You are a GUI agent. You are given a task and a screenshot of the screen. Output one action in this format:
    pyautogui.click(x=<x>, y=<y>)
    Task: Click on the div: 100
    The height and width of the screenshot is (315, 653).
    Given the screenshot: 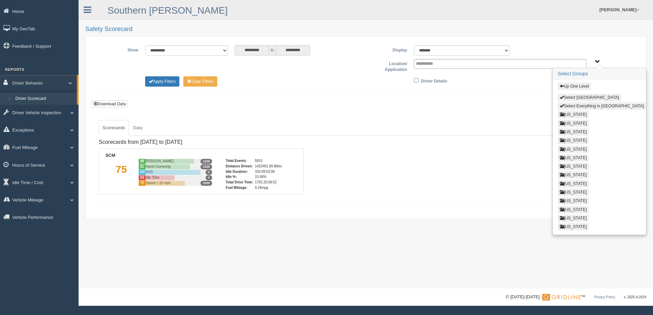 What is the action you would take?
    pyautogui.click(x=142, y=172)
    